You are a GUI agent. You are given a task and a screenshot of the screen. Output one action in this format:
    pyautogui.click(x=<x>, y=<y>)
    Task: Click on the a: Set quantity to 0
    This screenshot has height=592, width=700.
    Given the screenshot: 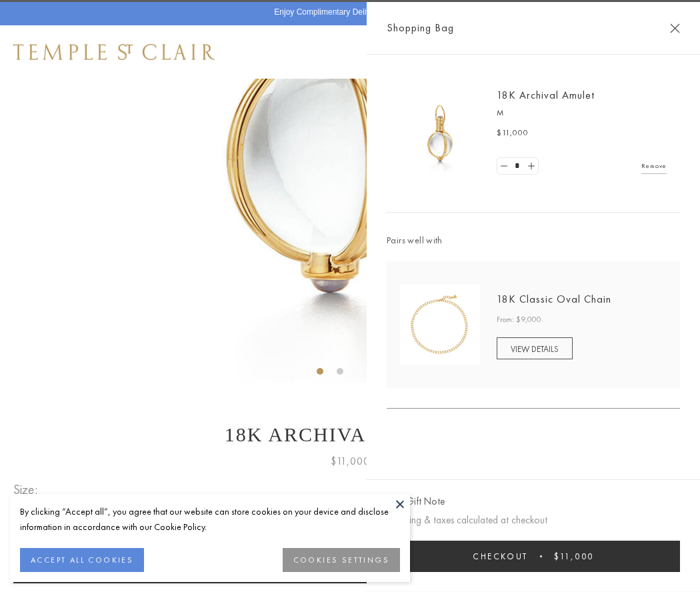 What is the action you would take?
    pyautogui.click(x=505, y=166)
    